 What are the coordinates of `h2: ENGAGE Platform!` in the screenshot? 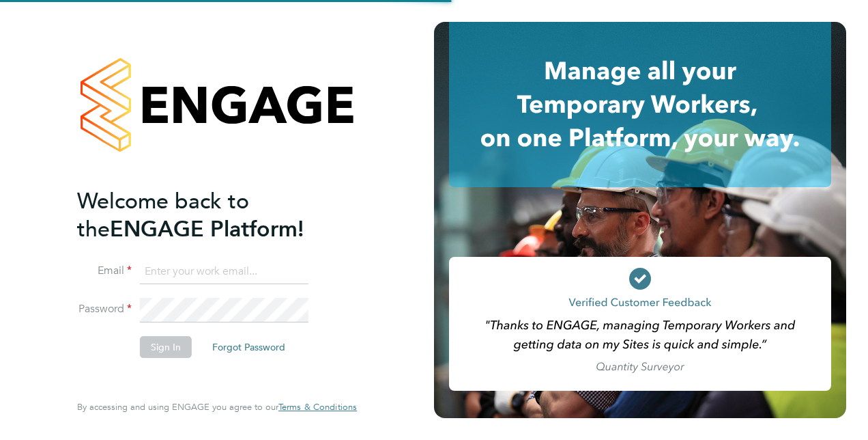 It's located at (211, 215).